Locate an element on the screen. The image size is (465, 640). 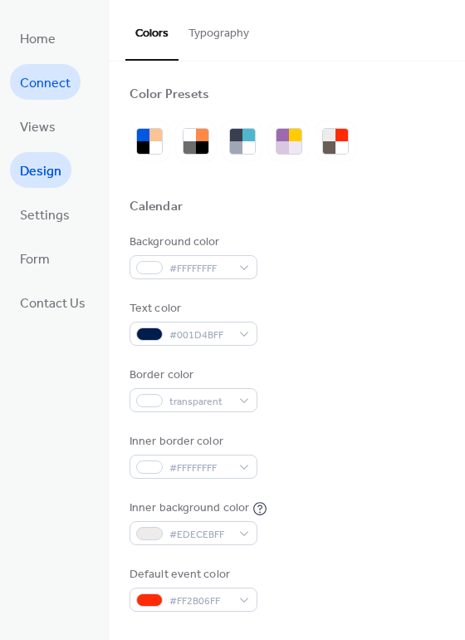
span: #001D4BFF is located at coordinates (200, 335).